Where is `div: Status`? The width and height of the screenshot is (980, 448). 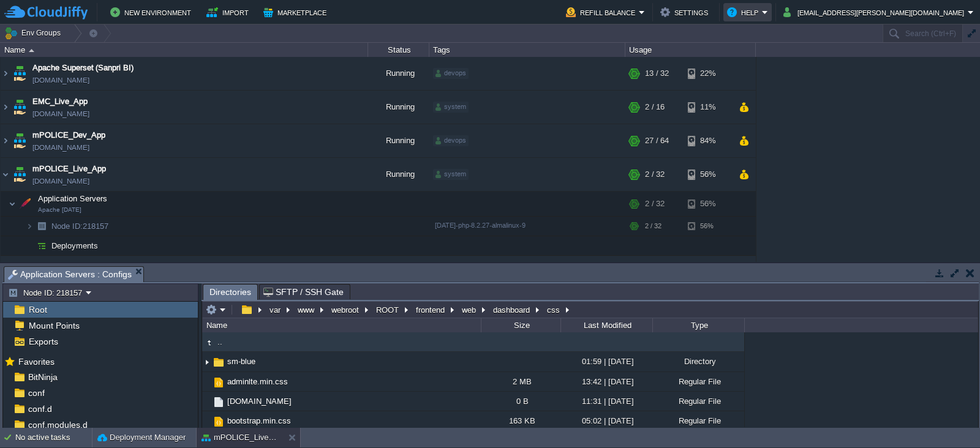
div: Status is located at coordinates (399, 49).